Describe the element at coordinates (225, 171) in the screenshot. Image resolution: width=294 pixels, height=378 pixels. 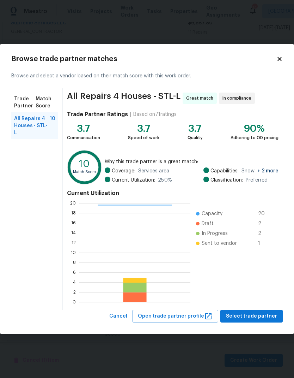
I see `span: Capabilities:` at that location.